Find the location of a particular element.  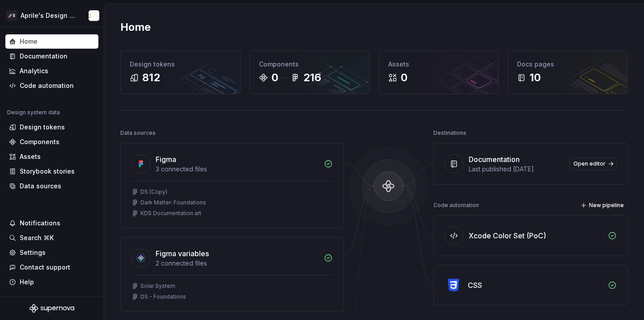

div: Contact support is located at coordinates (45, 268).